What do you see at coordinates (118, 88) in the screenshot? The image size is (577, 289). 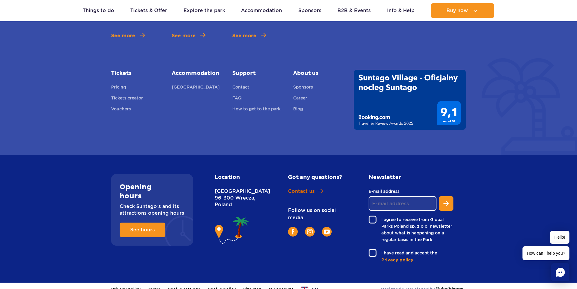 I see `a: Pricing` at bounding box center [118, 88].